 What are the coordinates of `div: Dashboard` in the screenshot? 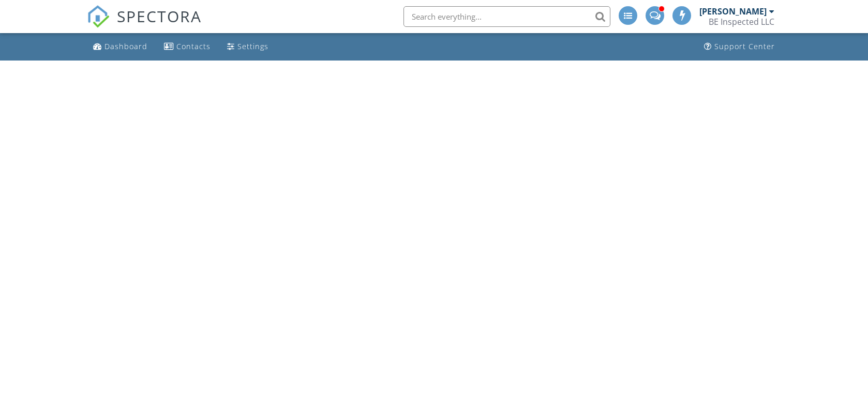 It's located at (126, 46).